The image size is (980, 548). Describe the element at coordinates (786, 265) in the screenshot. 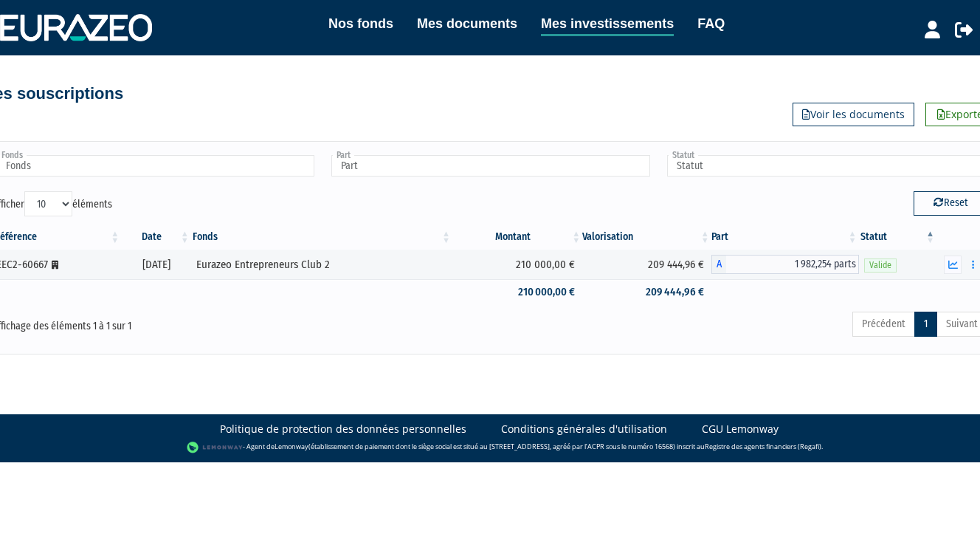

I see `div: A - Eurazeo Entrepreneurs Club 2` at that location.